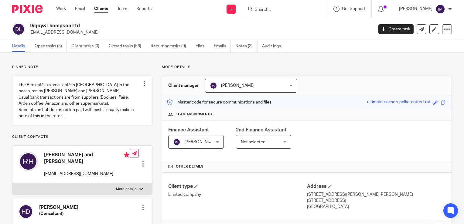 The image size is (464, 224). Describe the element at coordinates (219, 102) in the screenshot. I see `p: Master code for secure communications and files` at that location.